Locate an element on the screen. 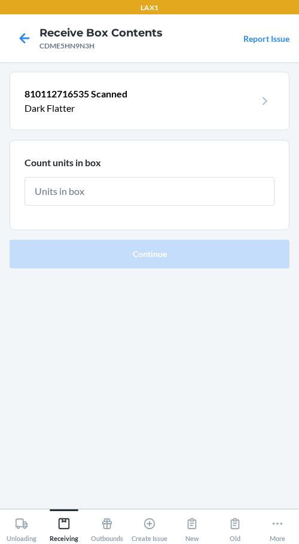 This screenshot has width=299, height=544. button: More is located at coordinates (277, 526).